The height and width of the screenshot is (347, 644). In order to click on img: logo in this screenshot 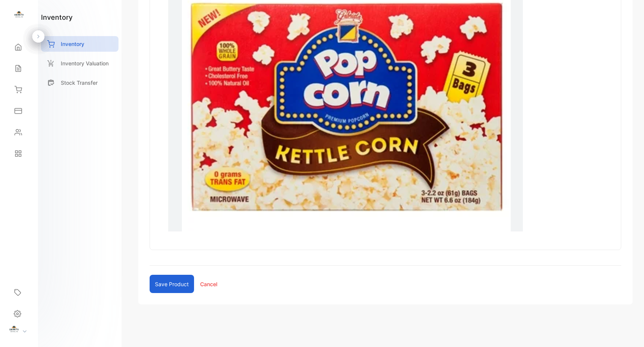, I will do `click(19, 15)`.